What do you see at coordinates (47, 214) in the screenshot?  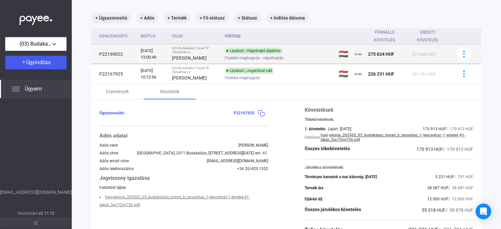 I see `strong: v2.11.12` at bounding box center [47, 214].